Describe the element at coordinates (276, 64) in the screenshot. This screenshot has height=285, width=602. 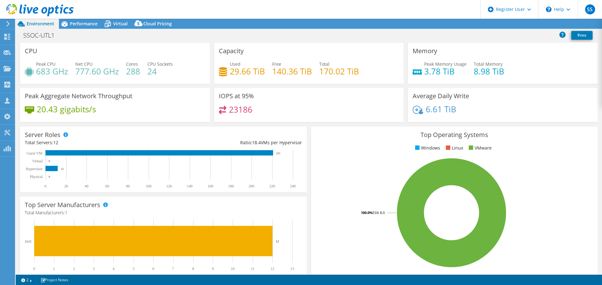
I see `span: Free` at that location.